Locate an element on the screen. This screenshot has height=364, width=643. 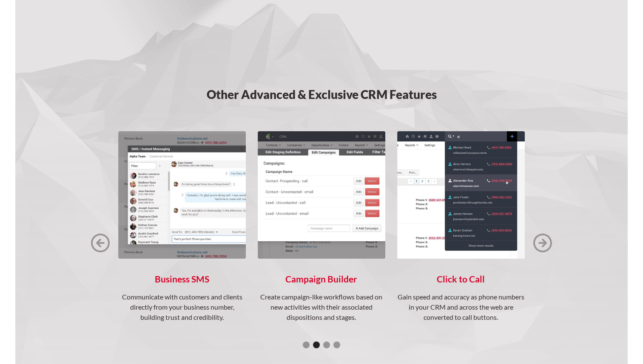
h4: Campaign Builder is located at coordinates (322, 279).